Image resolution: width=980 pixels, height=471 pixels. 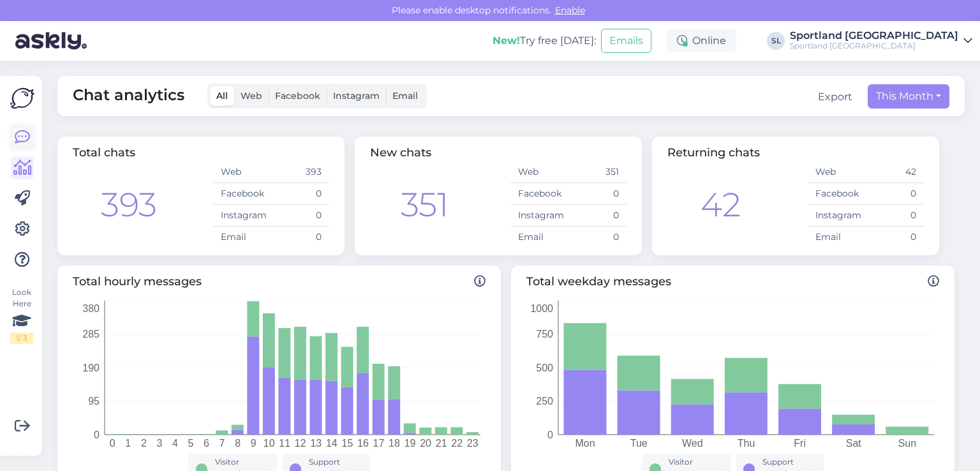 What do you see at coordinates (254, 443) in the screenshot?
I see `tspan: 9` at bounding box center [254, 443].